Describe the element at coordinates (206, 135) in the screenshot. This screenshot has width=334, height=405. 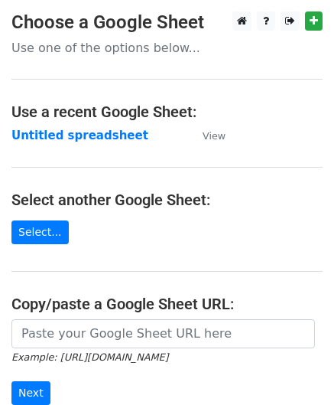
I see `a: View` at that location.